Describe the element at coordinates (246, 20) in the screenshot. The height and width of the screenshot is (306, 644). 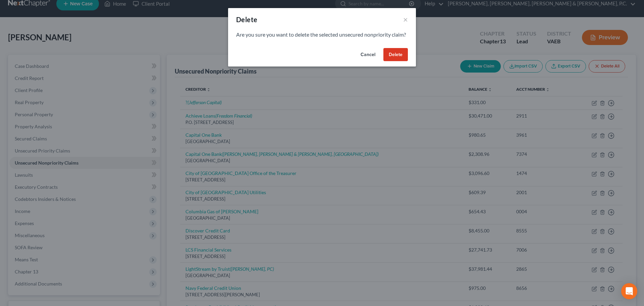
I see `div: Delete` at that location.